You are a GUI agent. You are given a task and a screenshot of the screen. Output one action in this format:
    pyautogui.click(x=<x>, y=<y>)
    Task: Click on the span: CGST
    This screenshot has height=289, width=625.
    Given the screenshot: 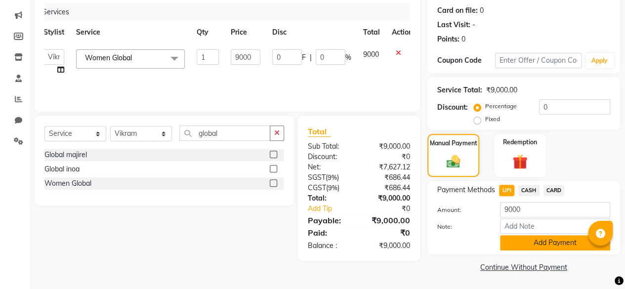 What is the action you would take?
    pyautogui.click(x=317, y=188)
    